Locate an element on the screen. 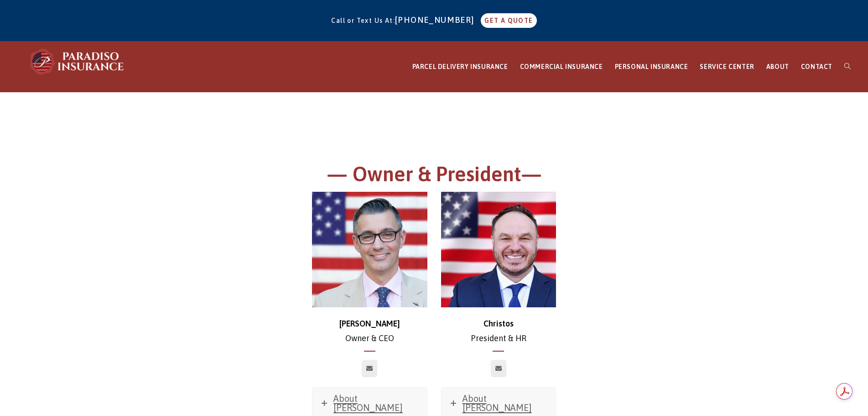 The width and height of the screenshot is (868, 416). a: COMMERCIAL INSURANCE is located at coordinates (561, 66).